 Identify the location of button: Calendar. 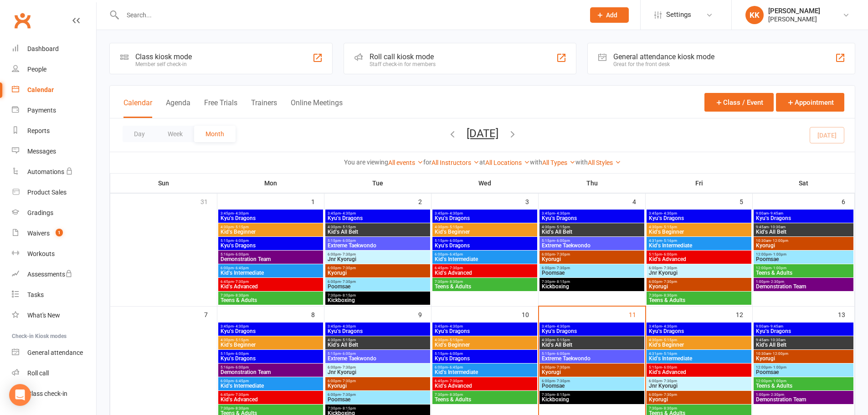
(137, 108).